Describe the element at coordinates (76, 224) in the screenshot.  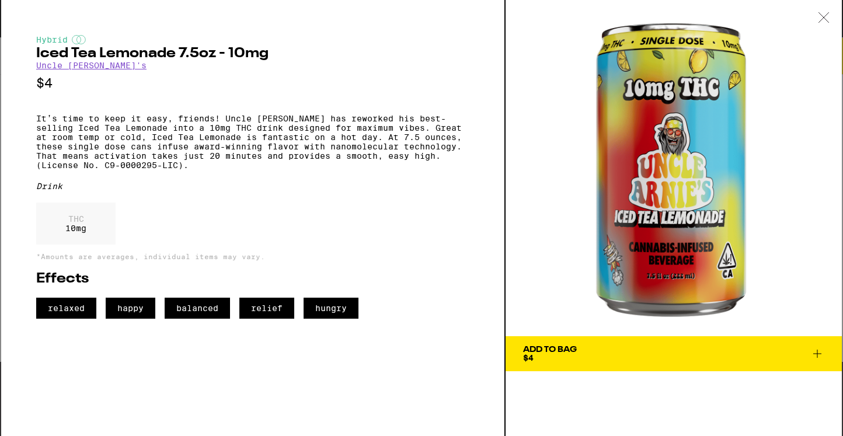
I see `div: 10 mg` at that location.